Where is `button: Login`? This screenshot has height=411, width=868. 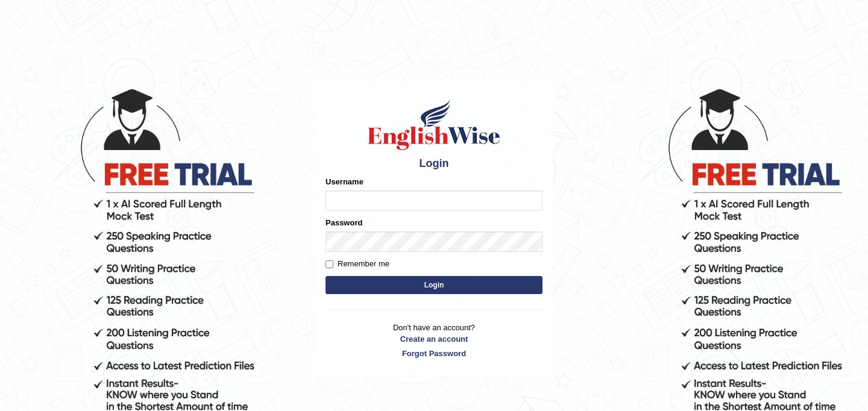 button: Login is located at coordinates (434, 285).